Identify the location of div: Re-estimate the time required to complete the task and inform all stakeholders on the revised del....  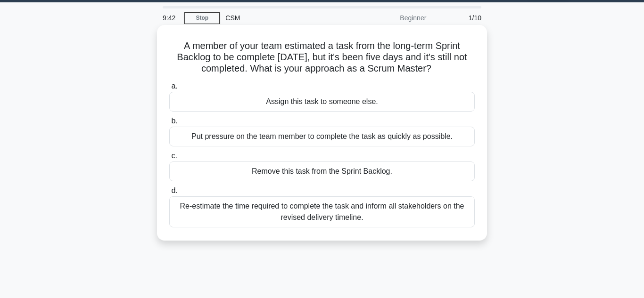
(322, 212).